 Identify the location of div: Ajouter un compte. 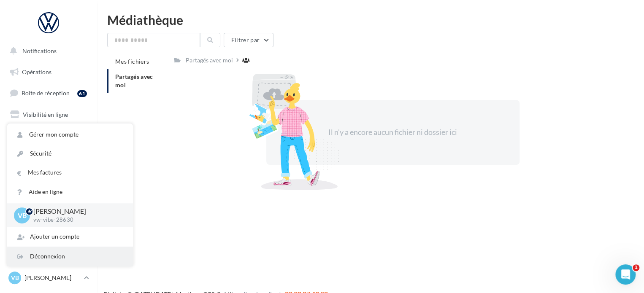
(70, 236).